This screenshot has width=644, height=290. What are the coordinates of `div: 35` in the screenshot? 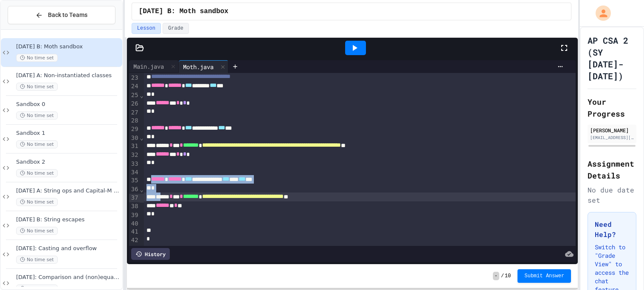 It's located at (134, 181).